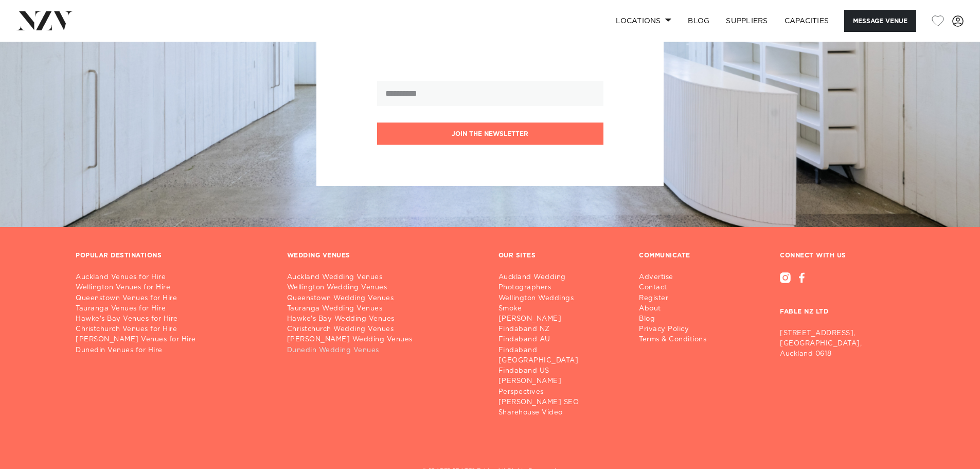 Image resolution: width=980 pixels, height=469 pixels. What do you see at coordinates (676, 339) in the screenshot?
I see `a: Terms & Conditions` at bounding box center [676, 339].